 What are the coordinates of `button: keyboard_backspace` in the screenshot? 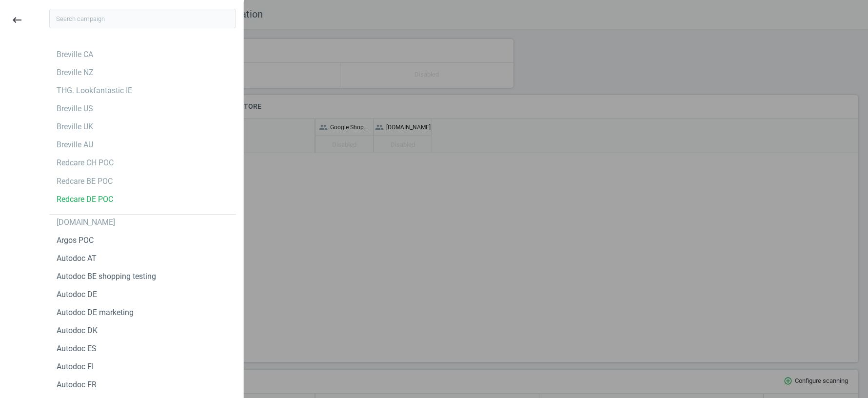 It's located at (17, 20).